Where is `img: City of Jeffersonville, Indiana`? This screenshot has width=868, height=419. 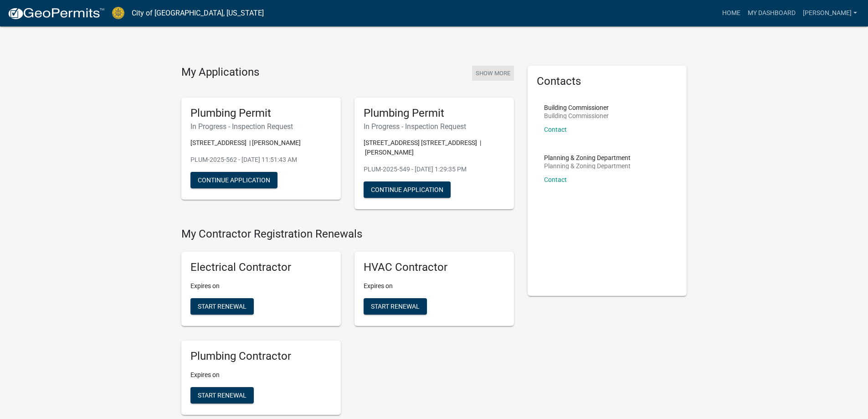 img: City of Jeffersonville, Indiana is located at coordinates (118, 13).